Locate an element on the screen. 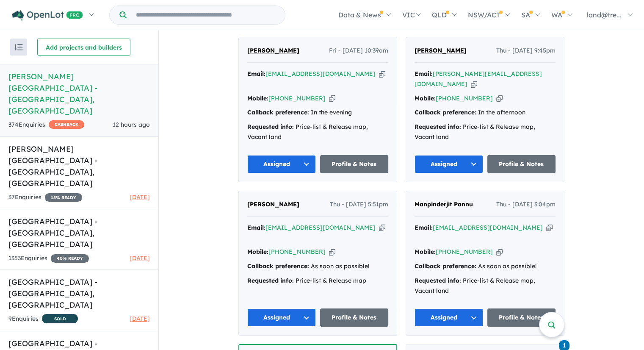 This screenshot has height=350, width=644. div: 374 Enquir ies is located at coordinates (46, 125).